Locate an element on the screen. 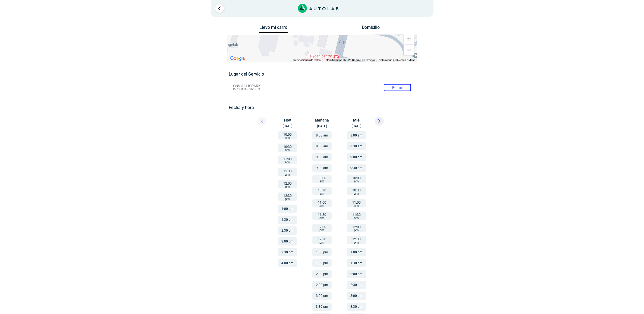 The width and height of the screenshot is (644, 314). a: Términos (se abre en una nueva pestaña) is located at coordinates (370, 60).